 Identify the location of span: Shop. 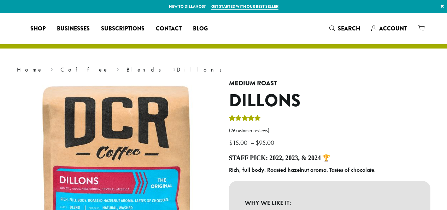
(38, 29).